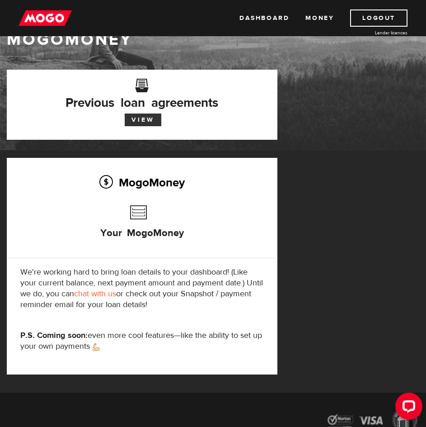 The width and height of the screenshot is (426, 427). I want to click on img: mogo_logo-11ee424be714fa7cbb0f0f49df9e16ec.png, so click(45, 18).